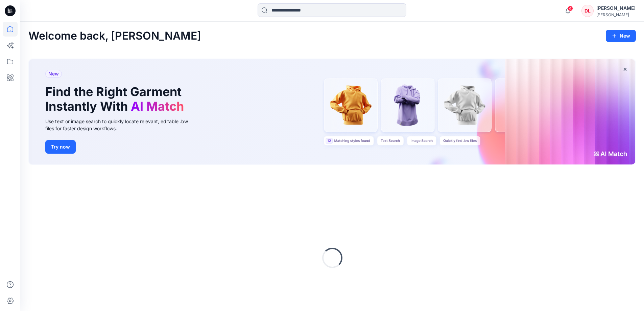  What do you see at coordinates (60, 147) in the screenshot?
I see `button: Try now` at bounding box center [60, 147].